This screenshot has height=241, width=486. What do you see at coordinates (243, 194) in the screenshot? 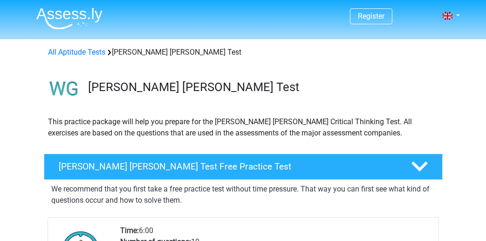
I see `p: We recommend that you first take a free practice test without time pressure. That way you can fir...` at bounding box center [243, 194].